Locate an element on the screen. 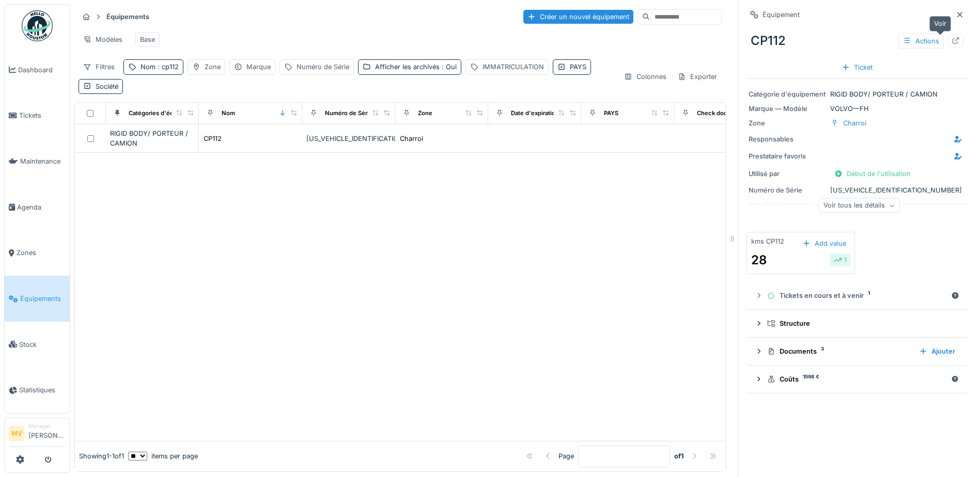  img: Badge_color-CXgf-gQk.svg is located at coordinates (37, 26).